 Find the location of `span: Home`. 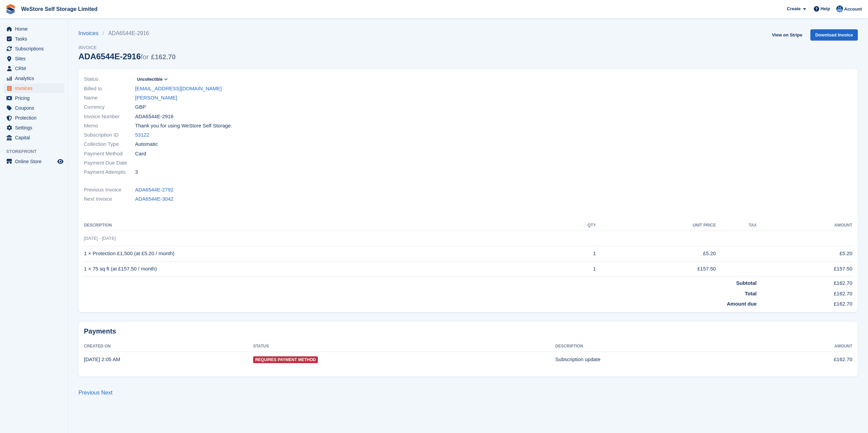

span: Home is located at coordinates (36, 29).